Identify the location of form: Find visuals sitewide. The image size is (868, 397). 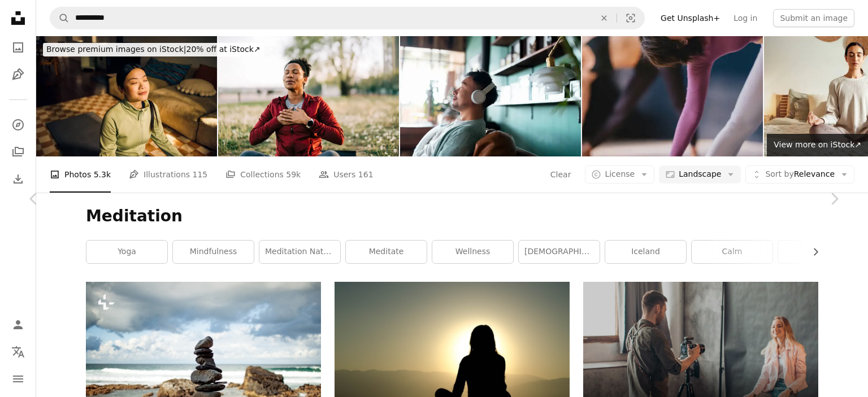
(347, 18).